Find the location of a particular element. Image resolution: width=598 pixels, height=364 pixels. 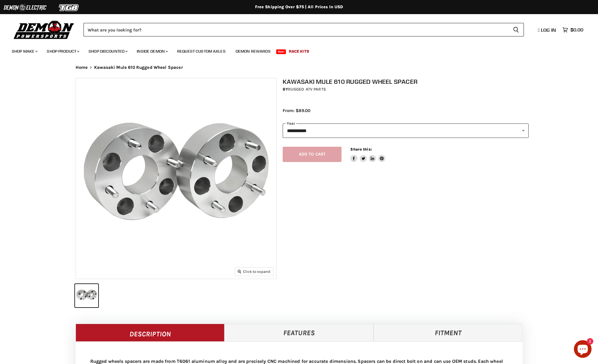

span: New! is located at coordinates (281, 52).